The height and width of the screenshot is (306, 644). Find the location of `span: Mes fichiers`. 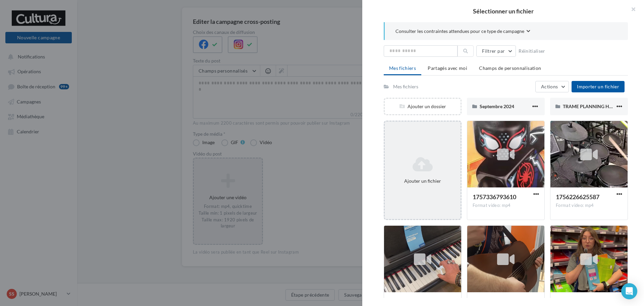

span: Mes fichiers is located at coordinates (402, 68).